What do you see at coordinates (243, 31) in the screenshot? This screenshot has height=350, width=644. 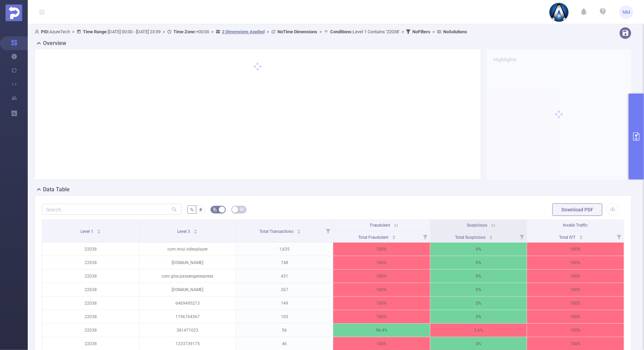 I see `u: 2 Dimensions Applied` at bounding box center [243, 31].